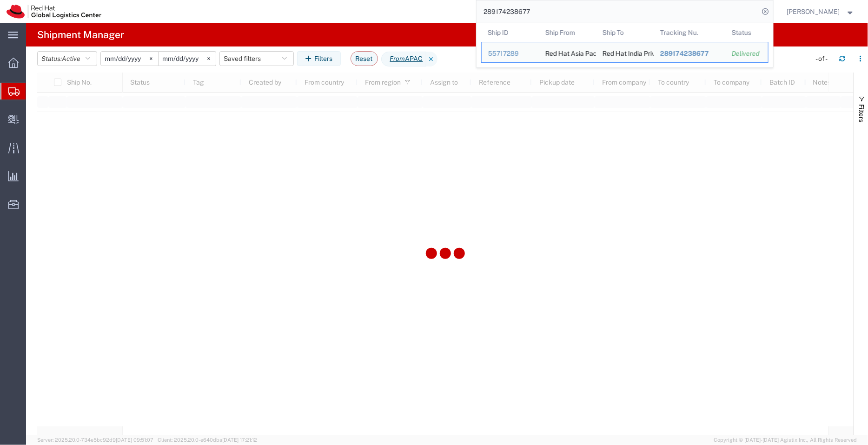 The width and height of the screenshot is (868, 445). I want to click on span: Filters, so click(862, 113).